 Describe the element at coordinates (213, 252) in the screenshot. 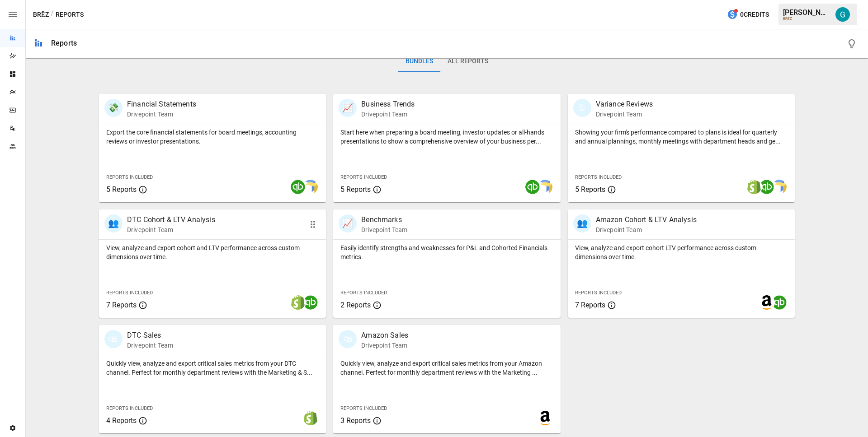

I see `p: View, analyze and export cohort and LTV performance across custom dimensions over time.` at that location.